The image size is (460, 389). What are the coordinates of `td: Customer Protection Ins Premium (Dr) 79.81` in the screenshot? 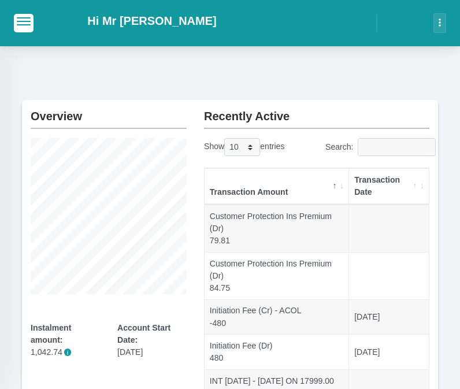 It's located at (277, 228).